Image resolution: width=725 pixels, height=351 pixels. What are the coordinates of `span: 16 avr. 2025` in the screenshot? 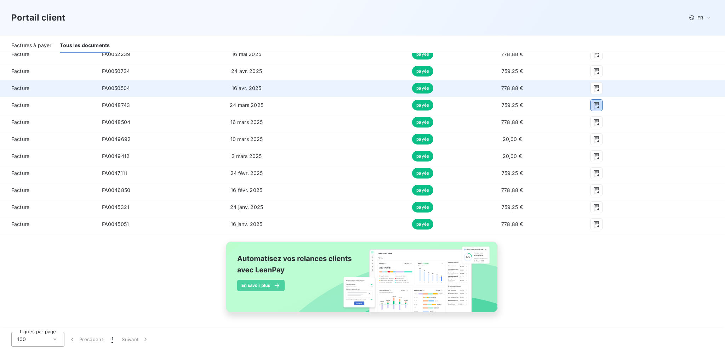 It's located at (247, 88).